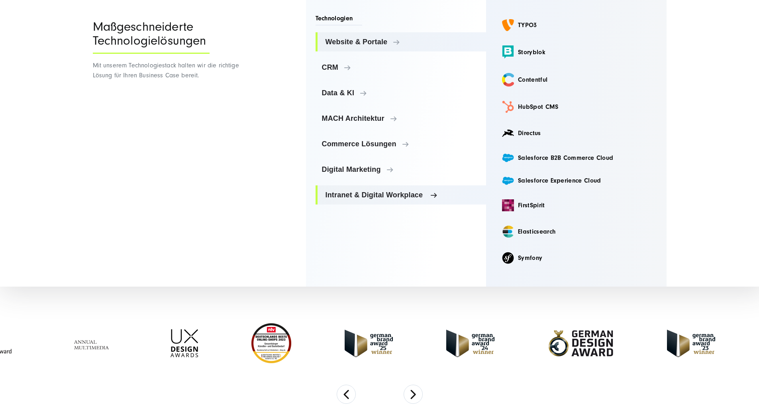 The image size is (759, 411). I want to click on a: HubSpot CMS, so click(576, 107).